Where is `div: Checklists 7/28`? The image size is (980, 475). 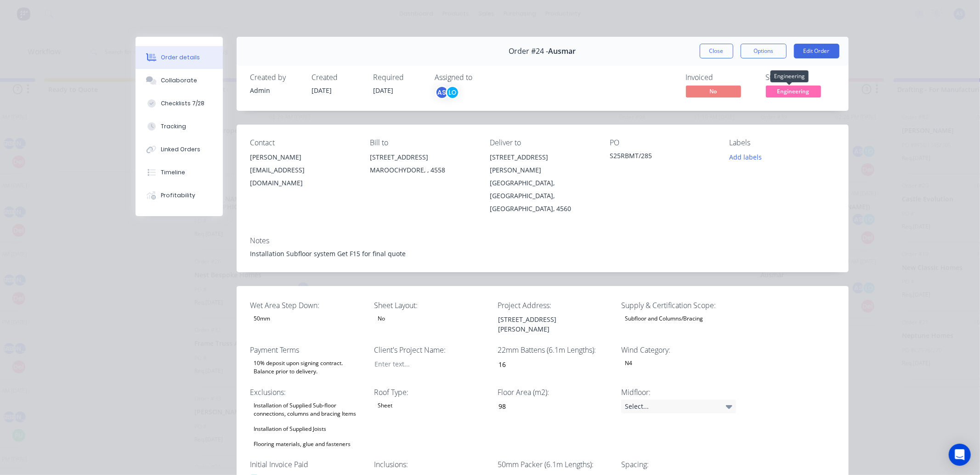
div: Checklists 7/28 is located at coordinates (182, 103).